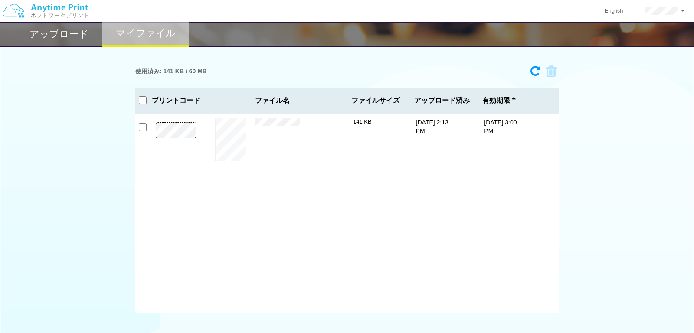 This screenshot has width=694, height=333. I want to click on span: ファイルサイズ, so click(376, 101).